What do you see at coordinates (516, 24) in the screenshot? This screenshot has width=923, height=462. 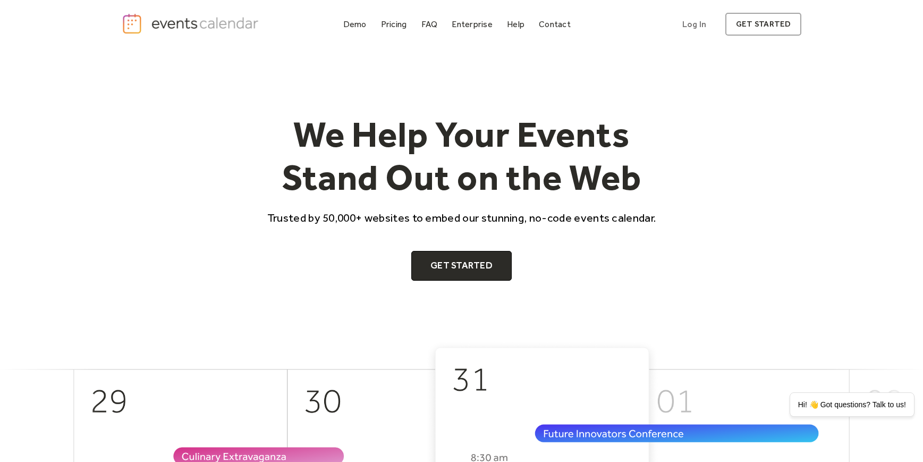 I see `div: Help` at bounding box center [516, 24].